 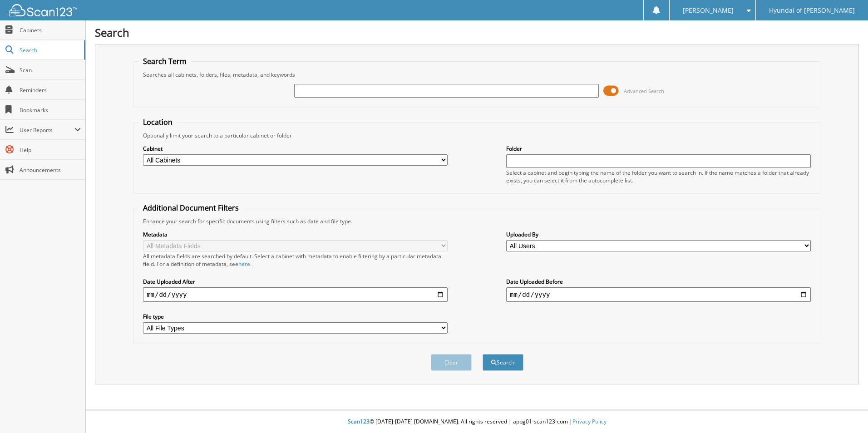 What do you see at coordinates (50, 170) in the screenshot?
I see `span: Announcements` at bounding box center [50, 170].